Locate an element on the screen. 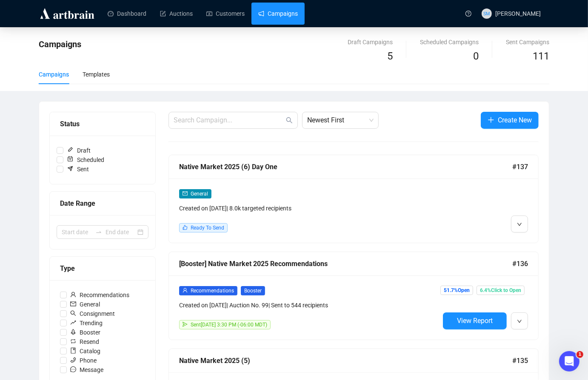  span: SM is located at coordinates (486, 13).